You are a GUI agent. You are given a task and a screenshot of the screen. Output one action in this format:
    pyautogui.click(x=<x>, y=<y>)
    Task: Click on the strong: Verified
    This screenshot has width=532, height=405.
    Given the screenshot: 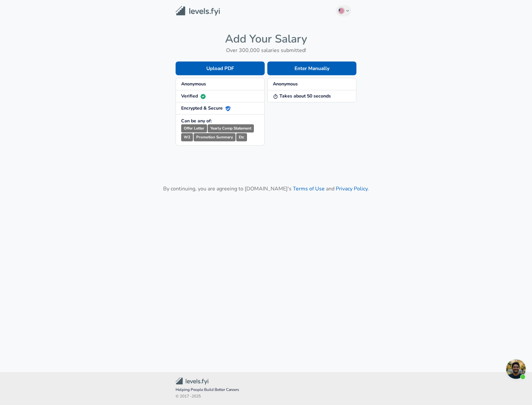 What is the action you would take?
    pyautogui.click(x=193, y=96)
    